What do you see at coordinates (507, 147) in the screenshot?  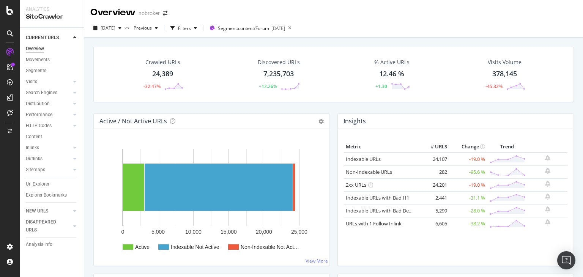 I see `th: Trend` at bounding box center [507, 147].